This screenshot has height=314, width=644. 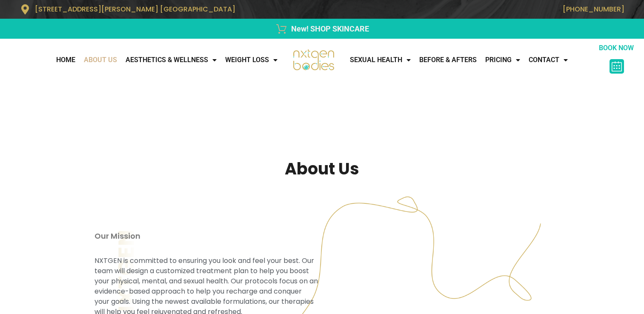 What do you see at coordinates (100, 60) in the screenshot?
I see `a: About Us` at bounding box center [100, 60].